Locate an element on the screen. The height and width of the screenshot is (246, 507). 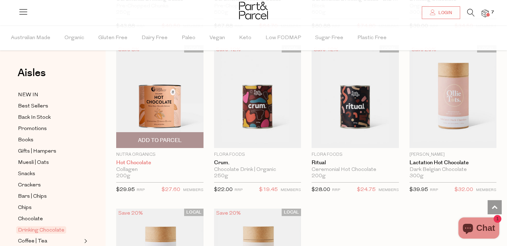
a: Promotions is located at coordinates (50, 128).